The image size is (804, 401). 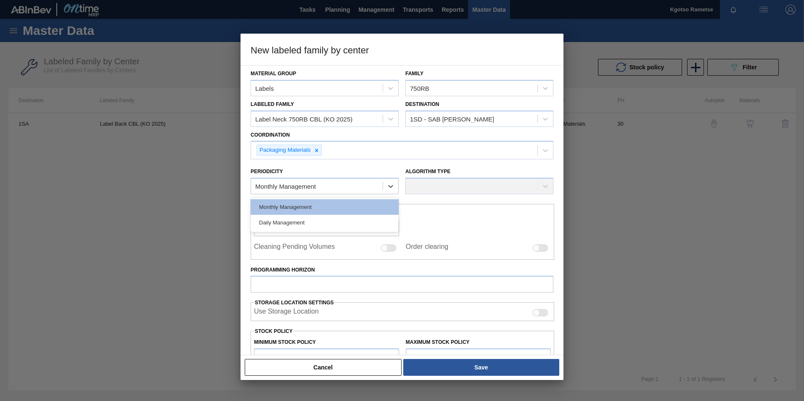 I want to click on h3: New labeled family by center, so click(x=402, y=50).